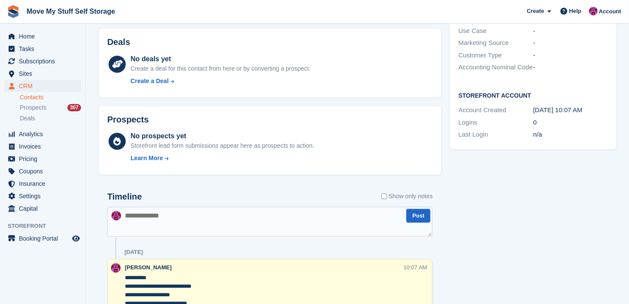  Describe the element at coordinates (418, 216) in the screenshot. I see `button: Post` at that location.